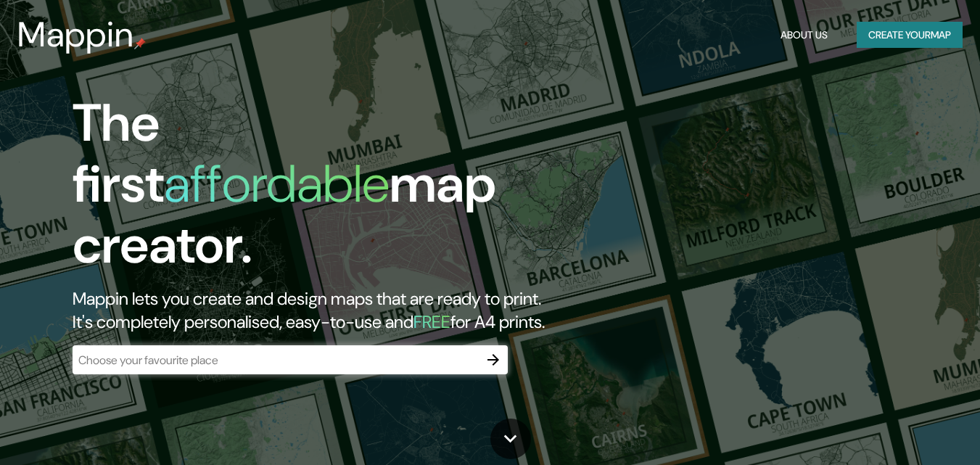 The height and width of the screenshot is (465, 980). Describe the element at coordinates (277, 184) in the screenshot. I see `h1: affordable` at that location.